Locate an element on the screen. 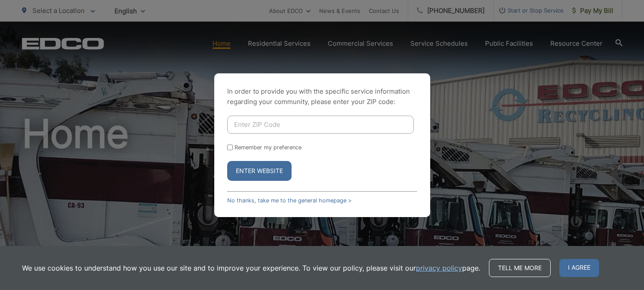 This screenshot has width=644, height=290. a: Tell me more is located at coordinates (520, 268).